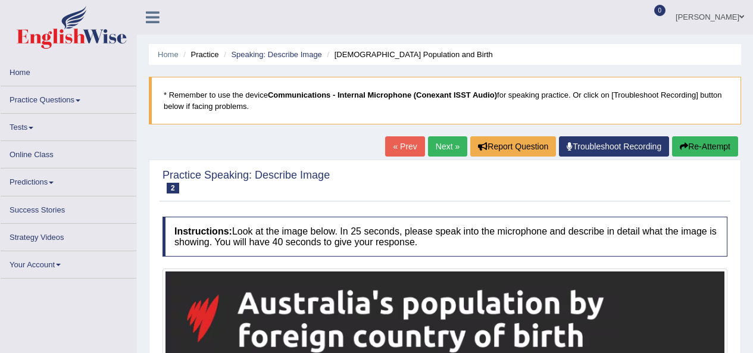 The image size is (753, 353). What do you see at coordinates (246, 182) in the screenshot?
I see `h2: Practice Speaking: Describe Image` at bounding box center [246, 182].